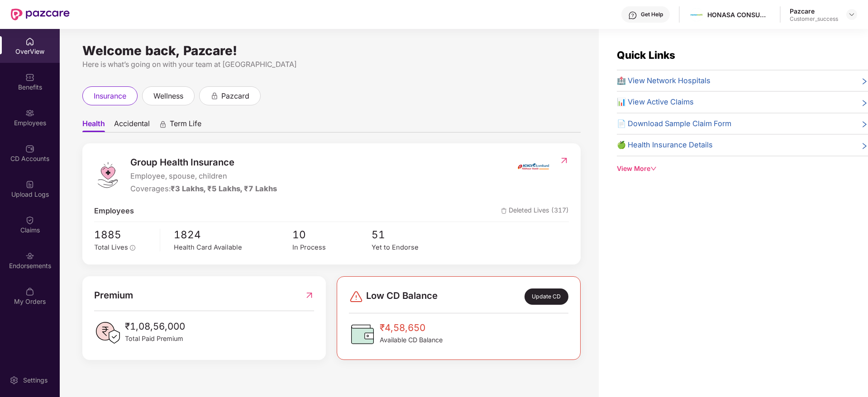 This screenshot has width=868, height=397. Describe the element at coordinates (108, 332) in the screenshot. I see `img: PaidPremiumIcon` at that location.